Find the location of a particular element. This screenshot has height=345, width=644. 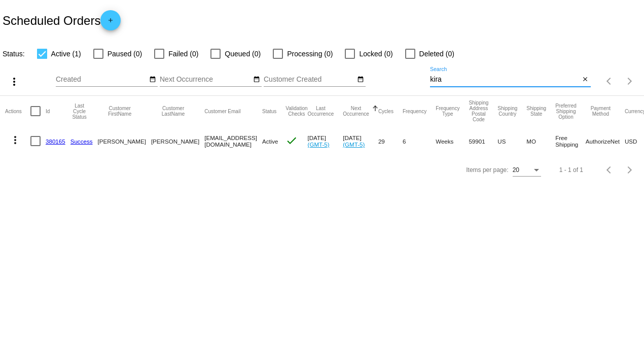

mat-icon: close is located at coordinates (585, 80).